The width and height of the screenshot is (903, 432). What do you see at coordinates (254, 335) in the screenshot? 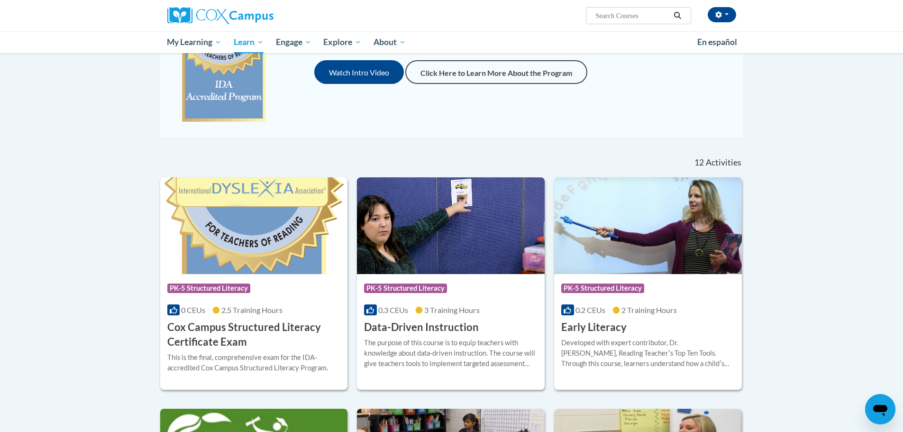
I see `h3: Cox Campus Structured Literacy Certificate Exam` at bounding box center [254, 335].